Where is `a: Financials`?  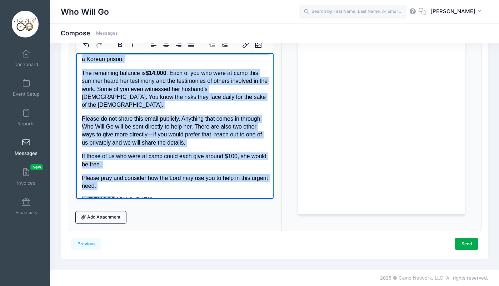 a: Financials is located at coordinates (26, 207).